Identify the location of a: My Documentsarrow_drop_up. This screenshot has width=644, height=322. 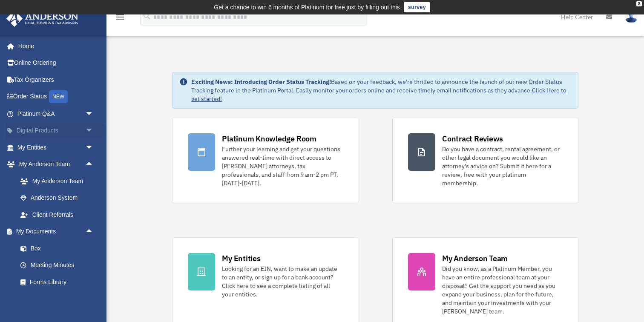
(56, 232).